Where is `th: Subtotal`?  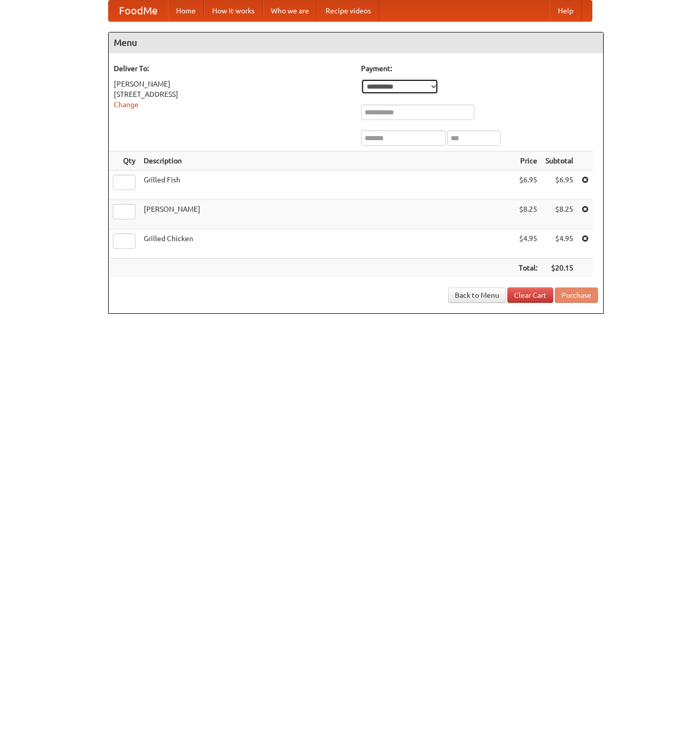
th: Subtotal is located at coordinates (560, 161).